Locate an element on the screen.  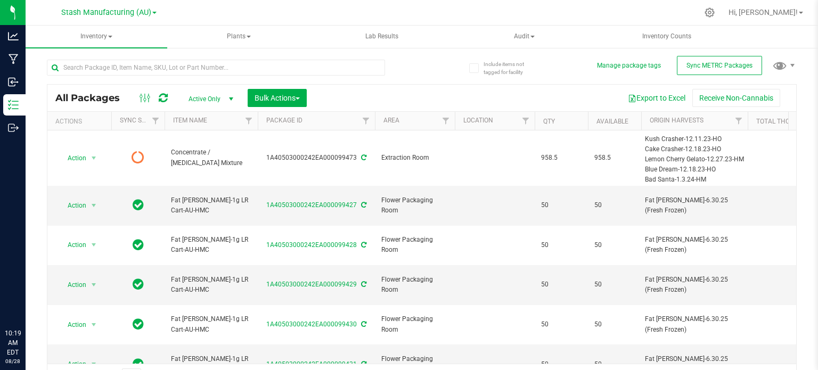
div: Manage settings is located at coordinates (709, 12).